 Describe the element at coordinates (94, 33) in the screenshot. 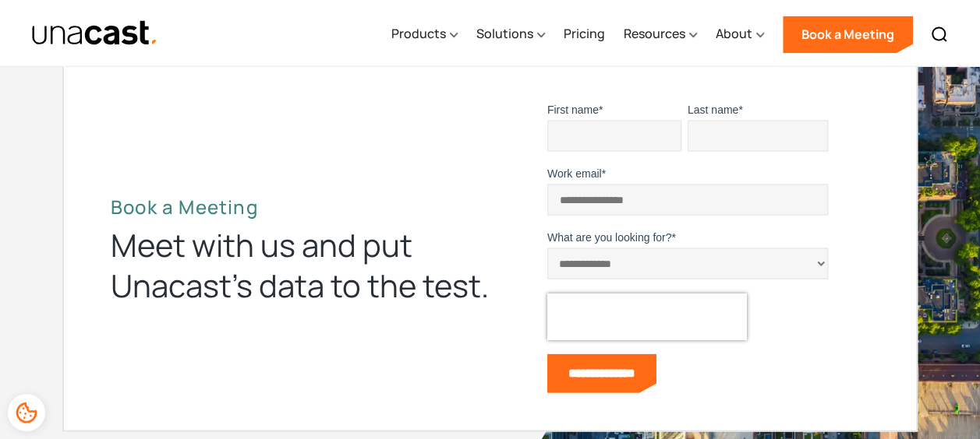

I see `a: home` at that location.